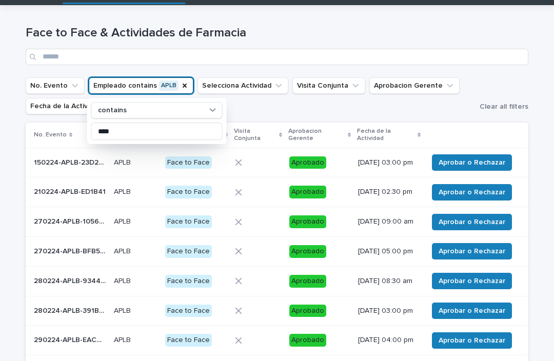 This screenshot has width=554, height=361. I want to click on p: 290224-APLB-EACA8F, so click(71, 339).